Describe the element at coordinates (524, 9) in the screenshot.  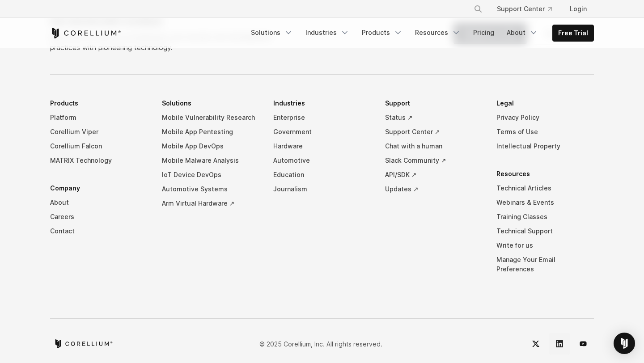
I see `a: Support Center` at that location.